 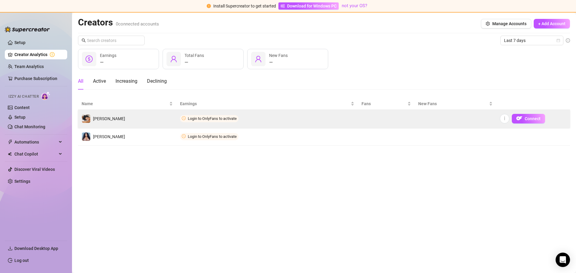 What do you see at coordinates (355, 6) in the screenshot?
I see `a: not your OS?` at bounding box center [355, 6].